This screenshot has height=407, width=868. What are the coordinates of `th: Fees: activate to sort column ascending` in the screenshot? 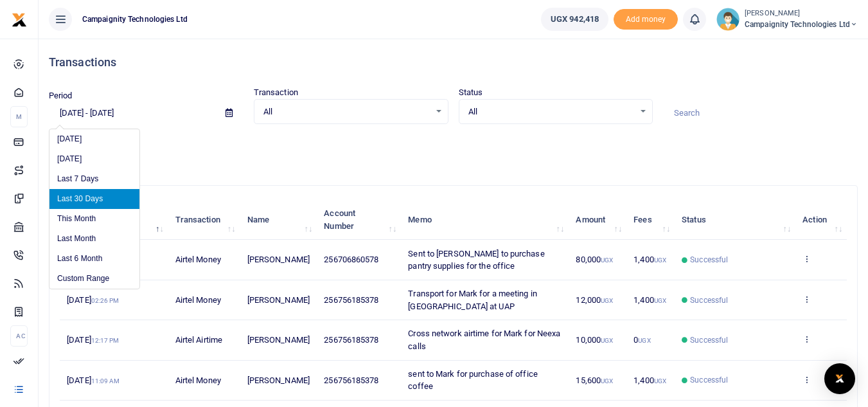 It's located at (650, 220).